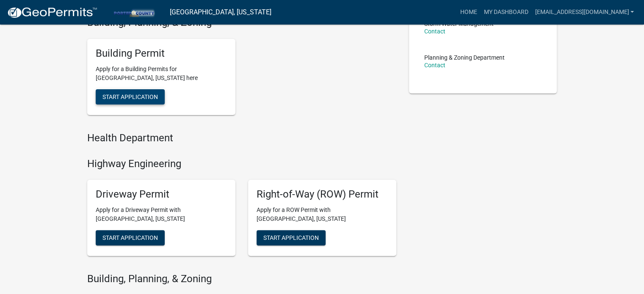 The height and width of the screenshot is (294, 644). What do you see at coordinates (505, 12) in the screenshot?
I see `a: My Dashboard` at bounding box center [505, 12].